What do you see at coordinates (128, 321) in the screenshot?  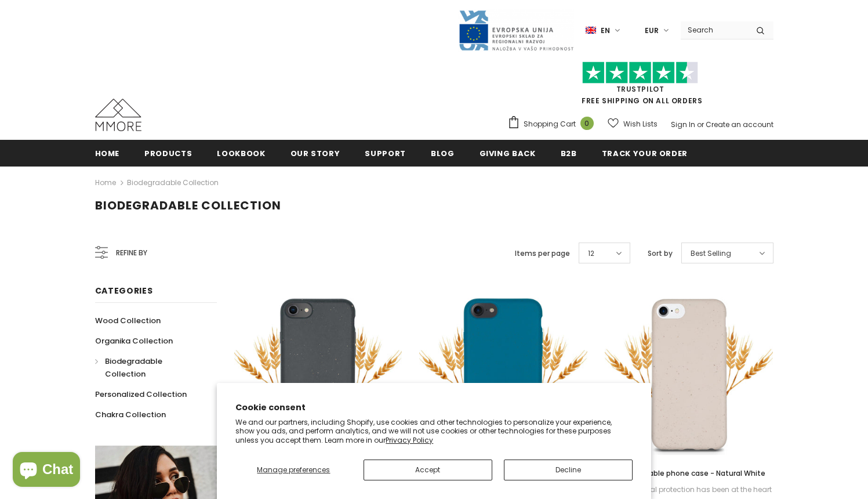 I see `a: Wood Collection` at bounding box center [128, 321].